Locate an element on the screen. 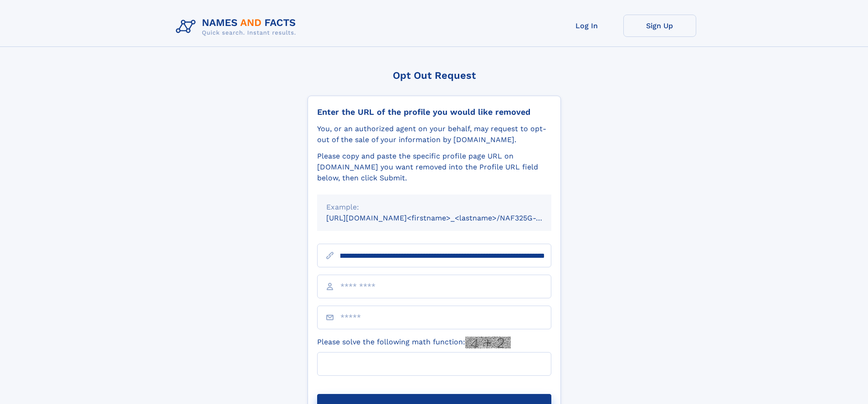  div: Opt Out Request is located at coordinates (434, 75).